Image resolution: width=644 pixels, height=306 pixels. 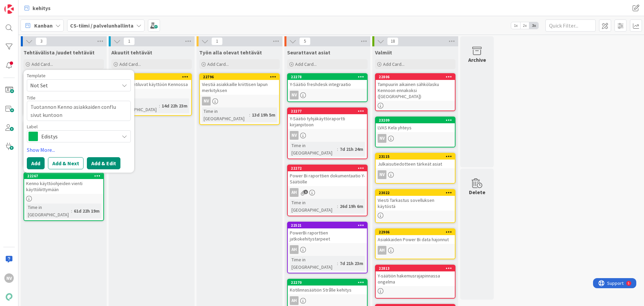 I want to click on span: 2x, so click(x=524, y=26).